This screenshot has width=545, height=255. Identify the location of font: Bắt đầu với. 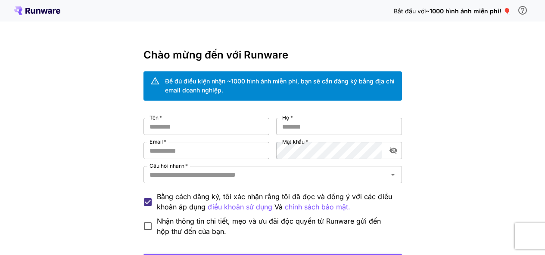
(409, 11).